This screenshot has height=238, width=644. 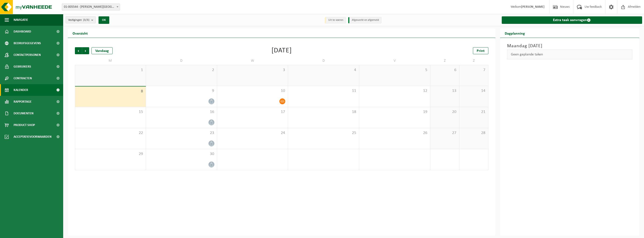 I want to click on span: 19, so click(x=395, y=112).